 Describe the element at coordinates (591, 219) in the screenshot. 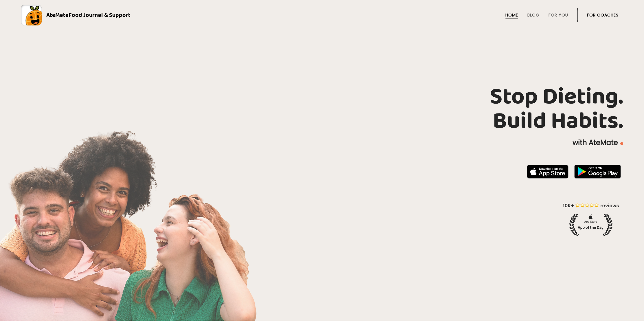

I see `img: home-hero-appoftheday.png` at that location.